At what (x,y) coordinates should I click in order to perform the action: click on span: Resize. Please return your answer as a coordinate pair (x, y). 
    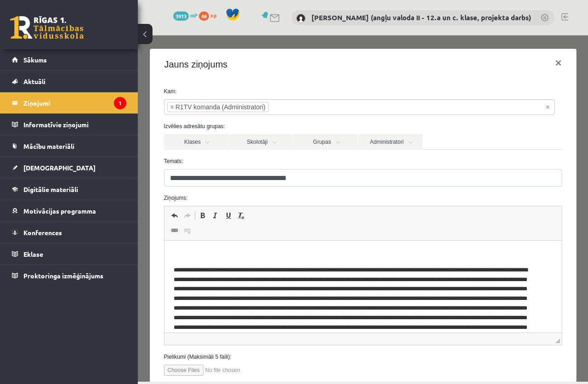
    Looking at the image, I should click on (420, 306).